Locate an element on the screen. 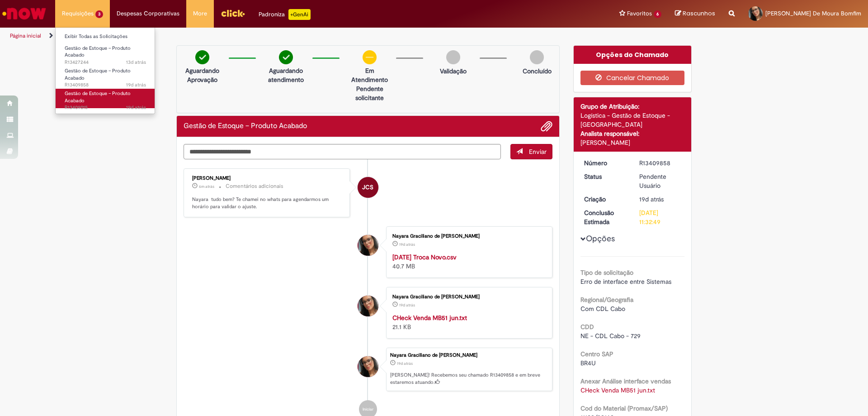 The height and width of the screenshot is (416, 868). div: Grupo de Atribuição: is located at coordinates (633, 106).